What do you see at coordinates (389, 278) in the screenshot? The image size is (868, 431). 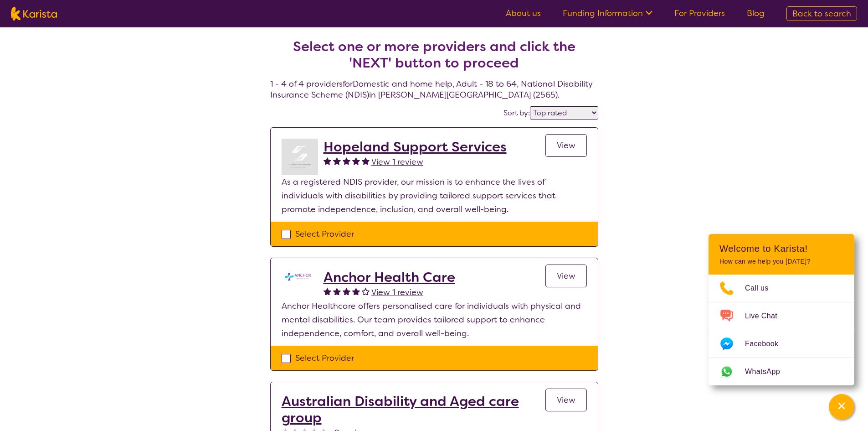 I see `a: Anchor Health Care` at bounding box center [389, 278].